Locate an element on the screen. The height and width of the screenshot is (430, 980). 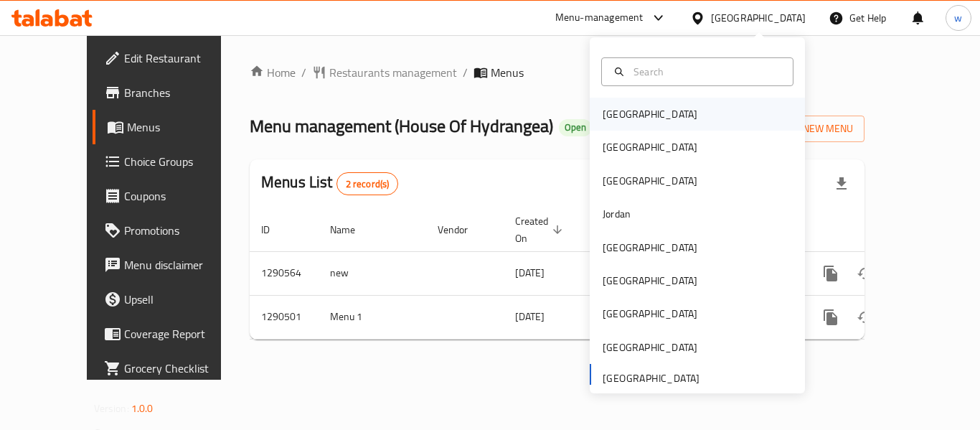
button: Add New Menu is located at coordinates (808, 128).